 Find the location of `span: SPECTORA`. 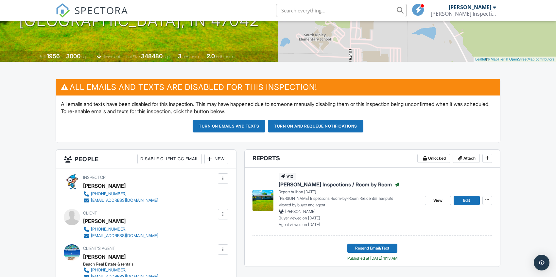

span: SPECTORA is located at coordinates (101, 10).